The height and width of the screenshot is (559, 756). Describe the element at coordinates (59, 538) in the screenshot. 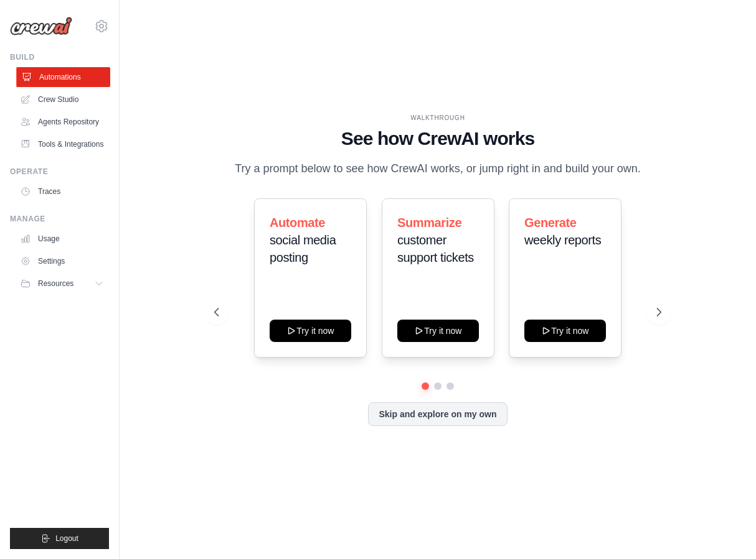

I see `button: Logout` at that location.